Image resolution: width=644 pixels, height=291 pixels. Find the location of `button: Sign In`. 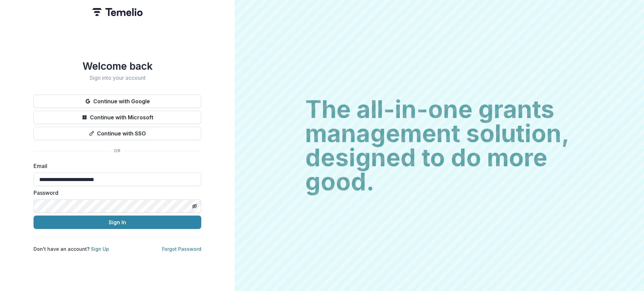

button: Sign In is located at coordinates (118, 222).